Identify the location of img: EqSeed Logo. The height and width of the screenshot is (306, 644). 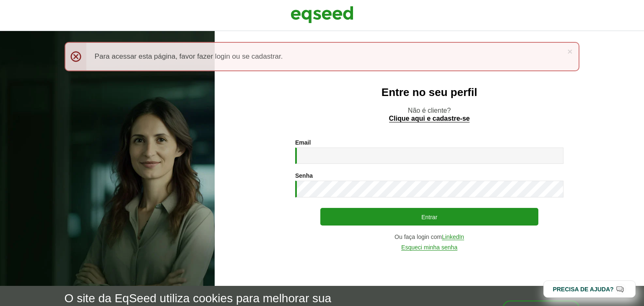
(322, 15).